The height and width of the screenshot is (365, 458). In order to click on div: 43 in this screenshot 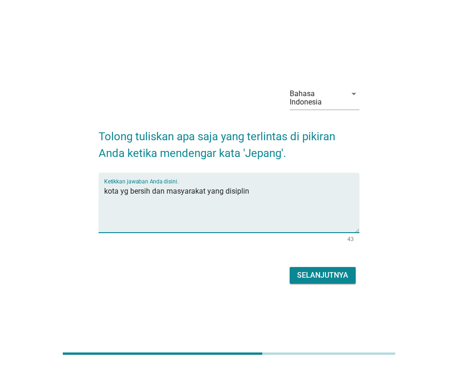, I will do `click(350, 239)`.